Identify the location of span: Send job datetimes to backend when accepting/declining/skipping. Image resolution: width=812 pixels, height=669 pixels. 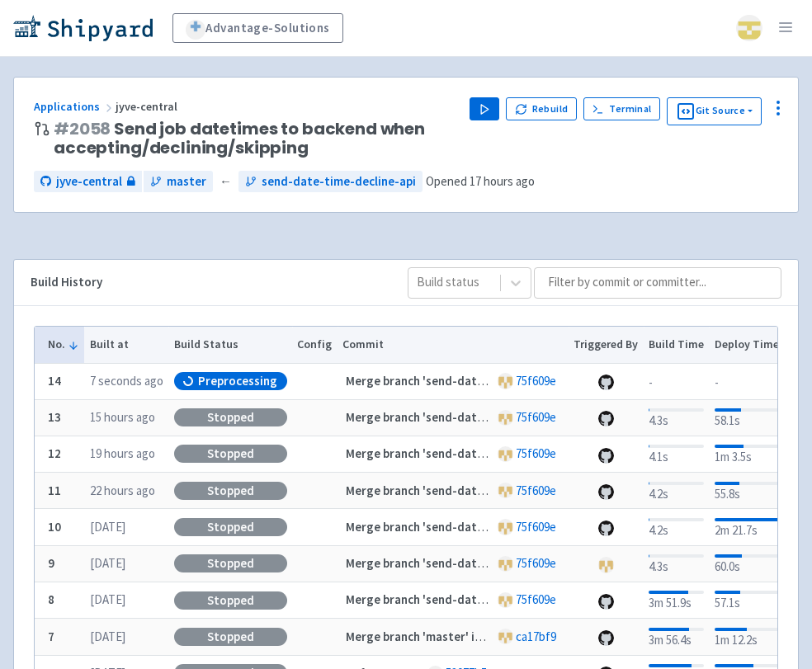
(255, 138).